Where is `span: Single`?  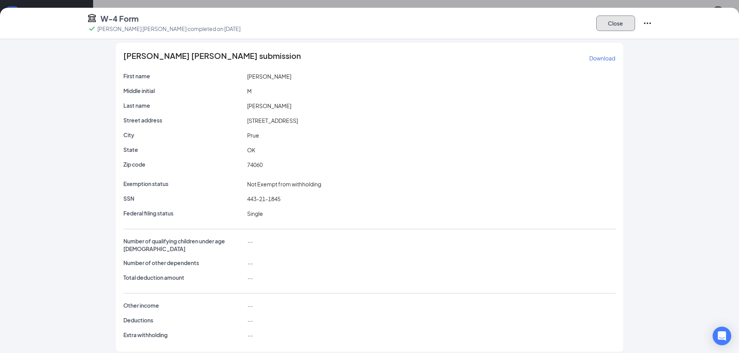
span: Single is located at coordinates (255, 214).